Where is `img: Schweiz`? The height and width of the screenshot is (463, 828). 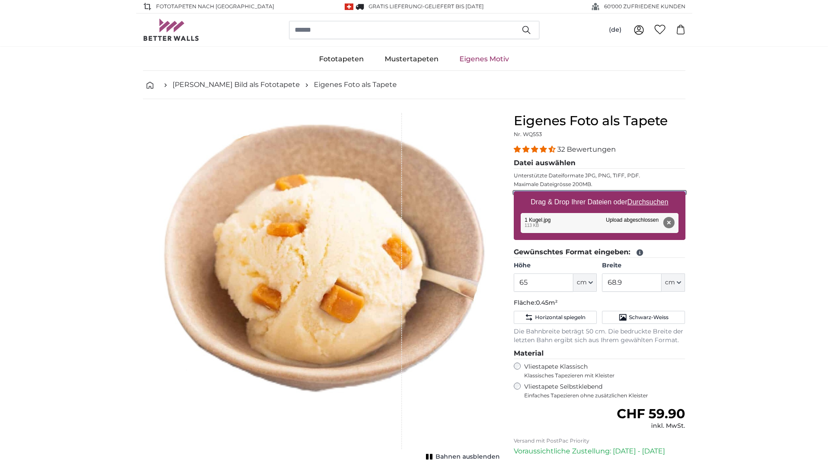
img: Schweiz is located at coordinates (349, 7).